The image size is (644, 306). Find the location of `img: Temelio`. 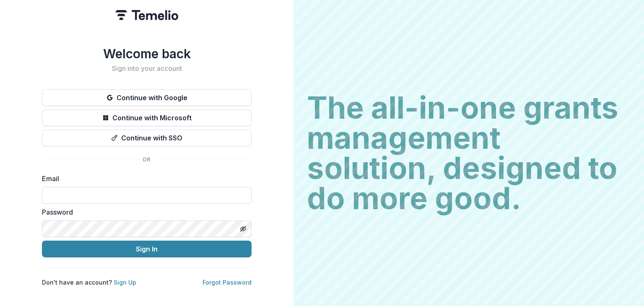

img: Temelio is located at coordinates (147, 15).